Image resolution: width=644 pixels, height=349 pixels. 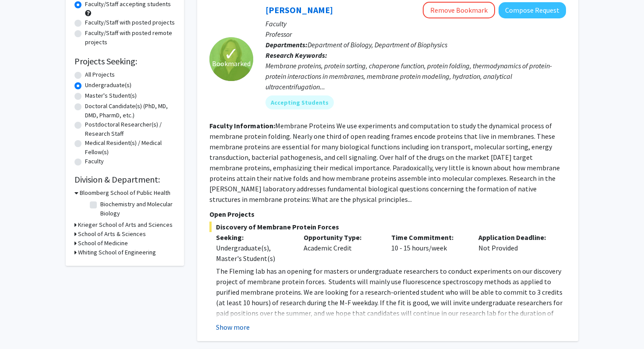 I want to click on fg-read-more: Membrane Proteins We use experiments and computation to study the dynamical process of membrane p..., so click(x=385, y=162).